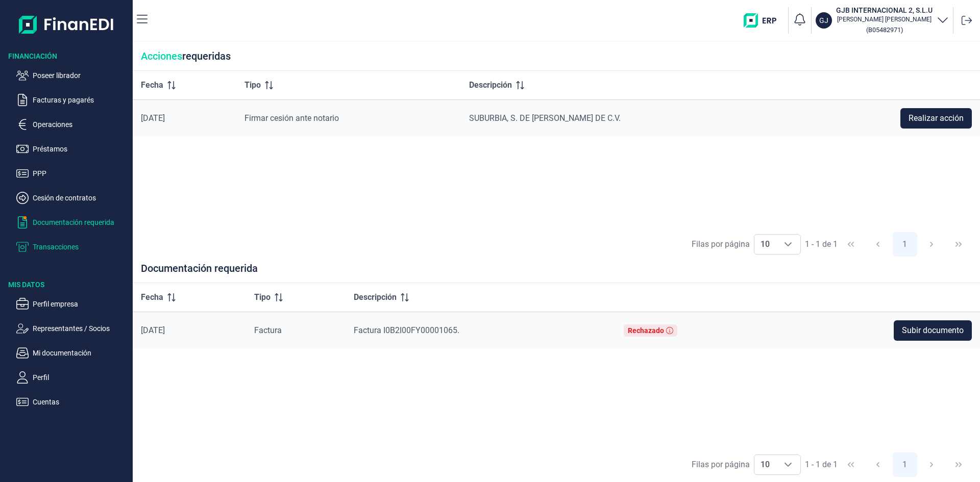  Describe the element at coordinates (73, 197) in the screenshot. I see `button: Cesión de contratos` at that location.